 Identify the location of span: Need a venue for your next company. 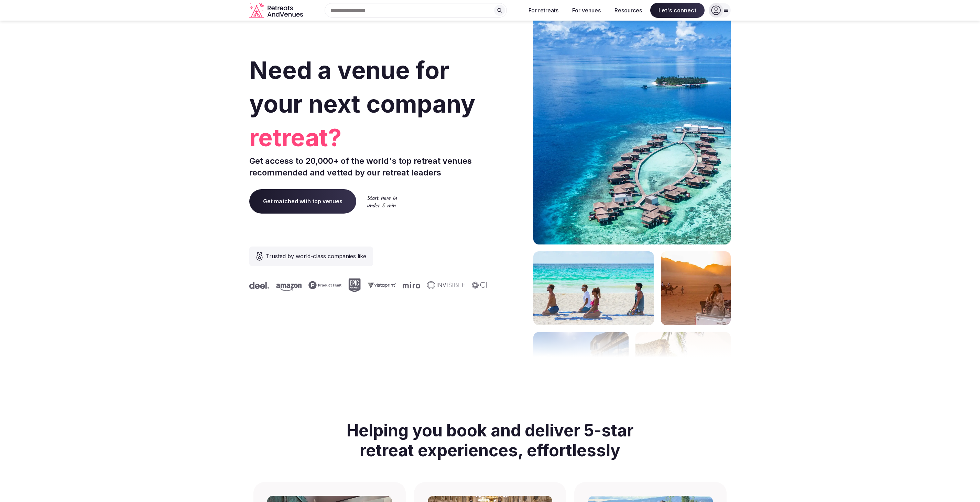
(362, 87).